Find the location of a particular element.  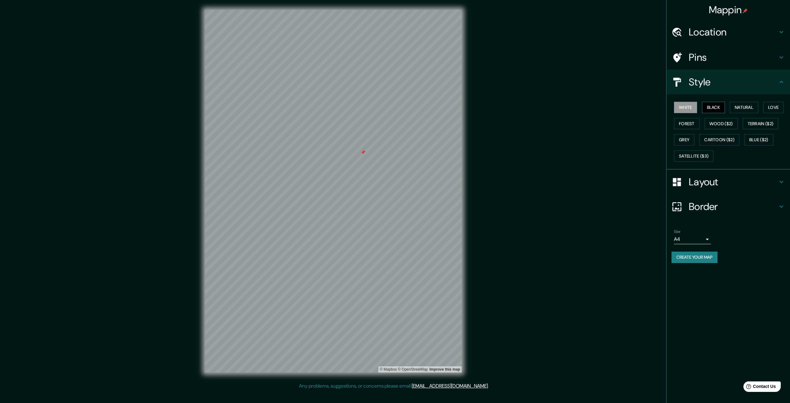

button: Grey is located at coordinates (684, 140).